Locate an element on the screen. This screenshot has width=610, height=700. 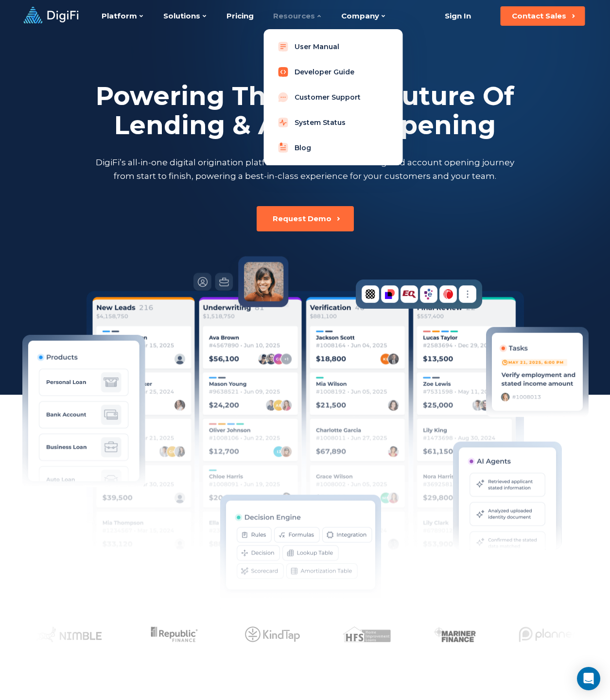
a: Developer Guide is located at coordinates (333, 72).